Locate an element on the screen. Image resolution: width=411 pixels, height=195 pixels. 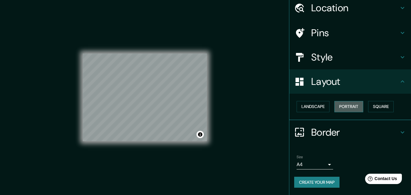
div: Layout is located at coordinates (351, 82).